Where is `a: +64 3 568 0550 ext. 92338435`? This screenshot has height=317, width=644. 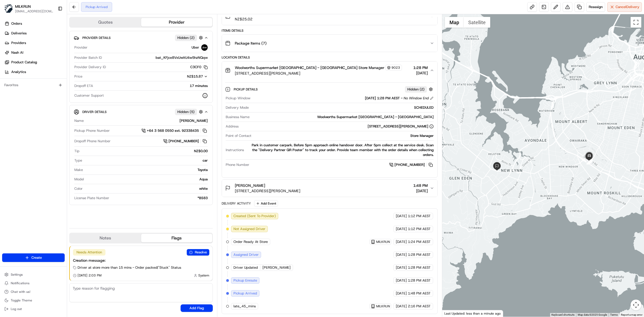 a: +64 3 568 0550 ext. 92338435 is located at coordinates (174, 131).